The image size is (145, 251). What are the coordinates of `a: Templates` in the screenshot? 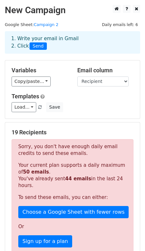 It's located at (25, 96).